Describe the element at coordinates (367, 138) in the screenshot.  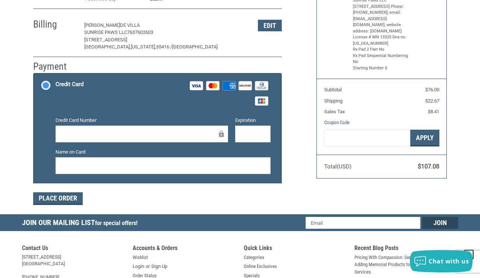
I see `input: Gift Certificate or Coupon Code` at that location.